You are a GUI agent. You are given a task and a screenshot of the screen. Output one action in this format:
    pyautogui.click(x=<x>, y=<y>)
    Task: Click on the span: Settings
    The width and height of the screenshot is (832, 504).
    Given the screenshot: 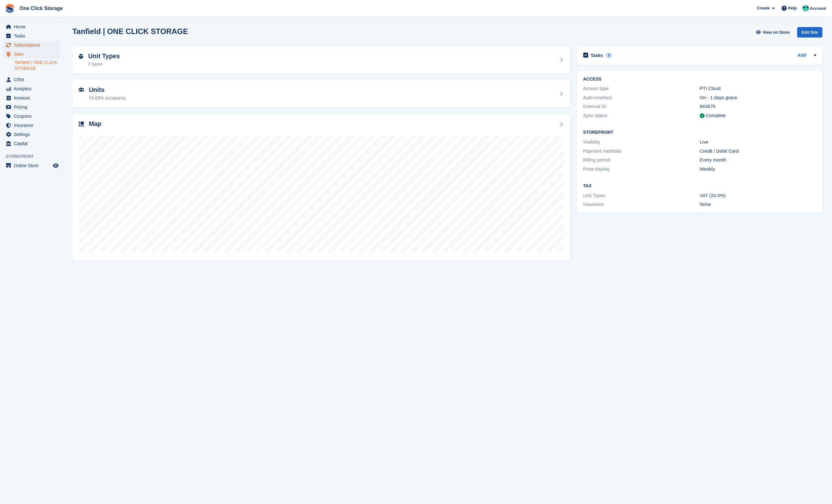 What is the action you would take?
    pyautogui.click(x=32, y=135)
    